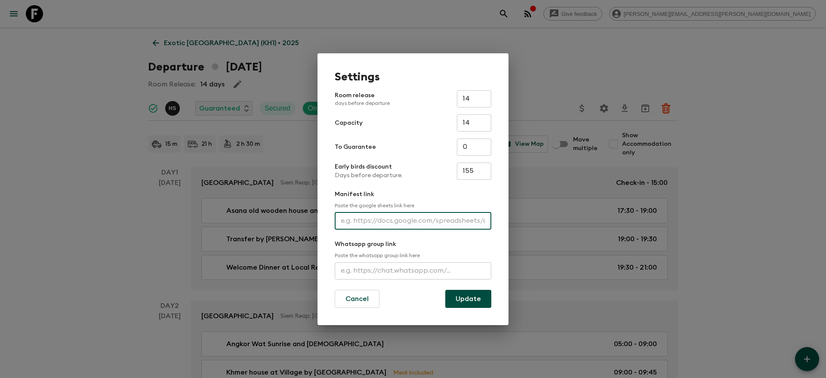 This screenshot has height=378, width=826. Describe the element at coordinates (413, 244) in the screenshot. I see `p: Whatsapp group link` at that location.